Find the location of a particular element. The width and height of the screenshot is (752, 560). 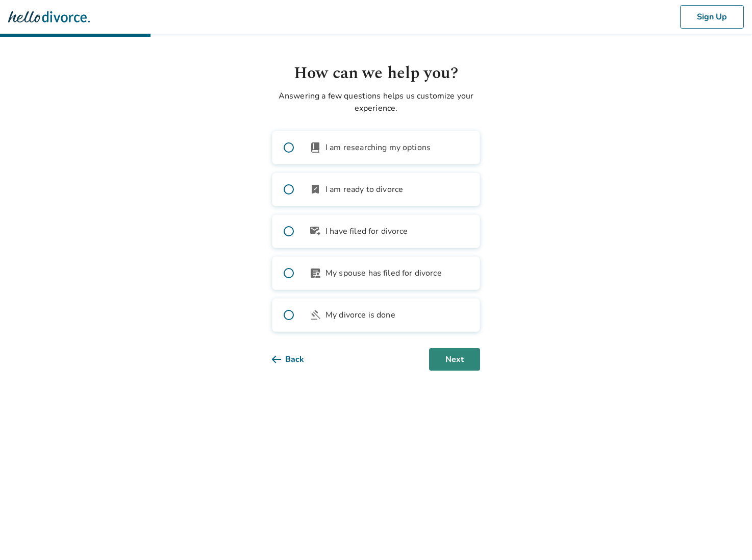

div: Chat Widget is located at coordinates (727, 536).